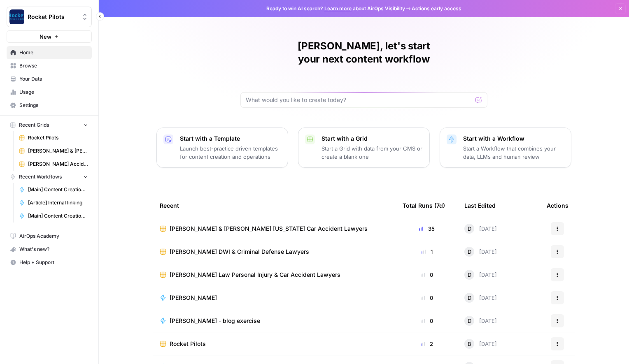 Image resolution: width=629 pixels, height=364 pixels. I want to click on button: What's new?, so click(49, 250).